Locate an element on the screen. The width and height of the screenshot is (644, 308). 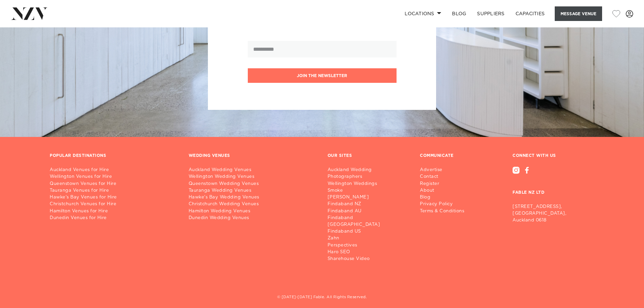
a: Sharehouse Video is located at coordinates (369, 259).